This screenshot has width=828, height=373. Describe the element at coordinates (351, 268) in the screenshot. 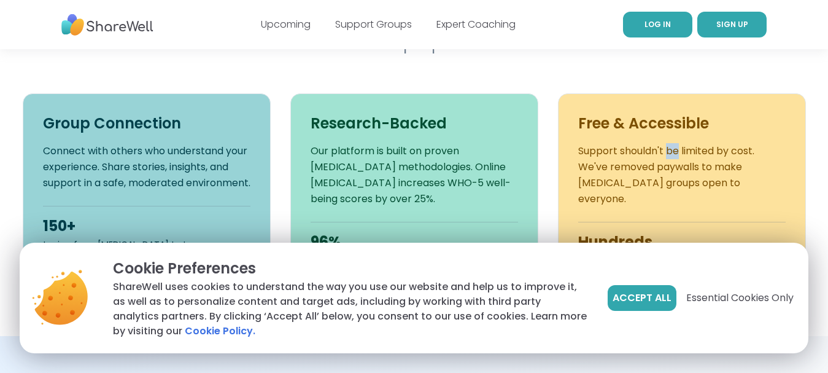

I see `p: Cookie Preferences` at that location.